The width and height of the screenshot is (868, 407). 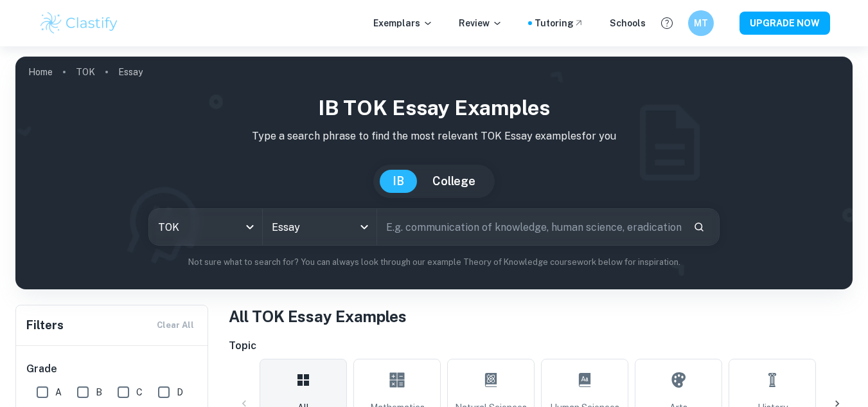 What do you see at coordinates (701, 23) in the screenshot?
I see `button: MT` at bounding box center [701, 23].